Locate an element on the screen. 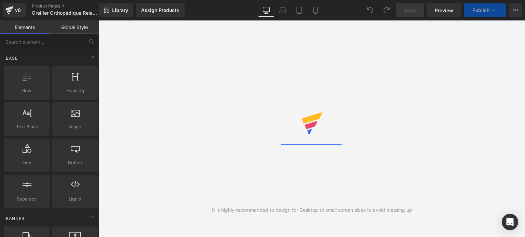 This screenshot has height=237, width=525. a: Desktop is located at coordinates (266, 10).